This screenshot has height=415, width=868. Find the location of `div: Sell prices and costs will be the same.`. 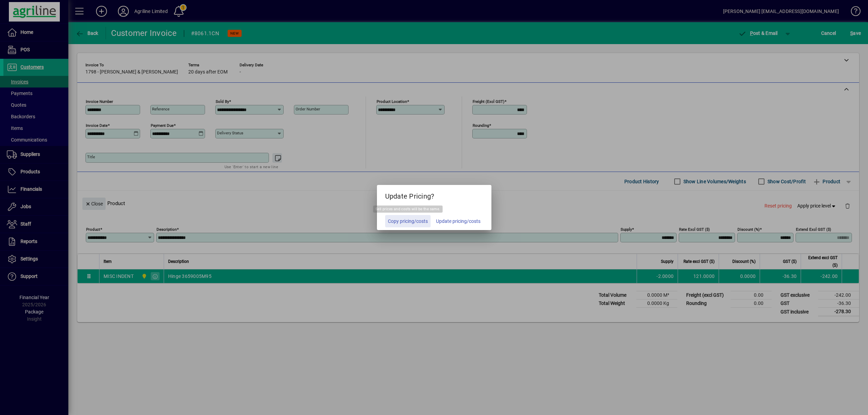

div: Sell prices and costs will be the same. is located at coordinates (407, 209).